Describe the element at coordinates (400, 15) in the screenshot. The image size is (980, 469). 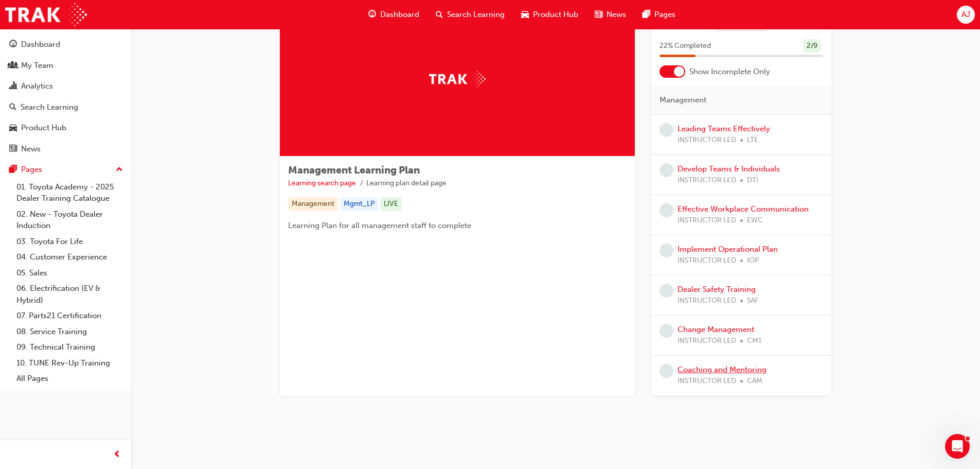
I see `span: Dashboard` at that location.